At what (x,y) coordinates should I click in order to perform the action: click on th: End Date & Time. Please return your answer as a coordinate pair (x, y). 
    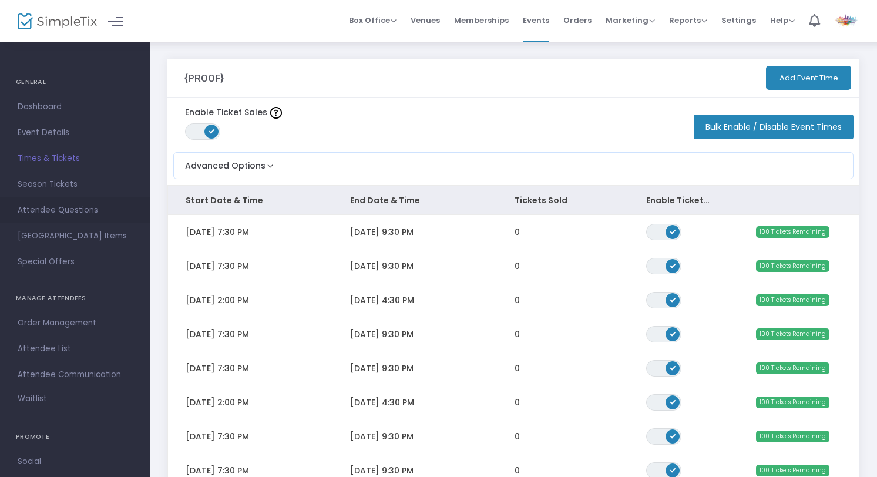
    Looking at the image, I should click on (415, 200).